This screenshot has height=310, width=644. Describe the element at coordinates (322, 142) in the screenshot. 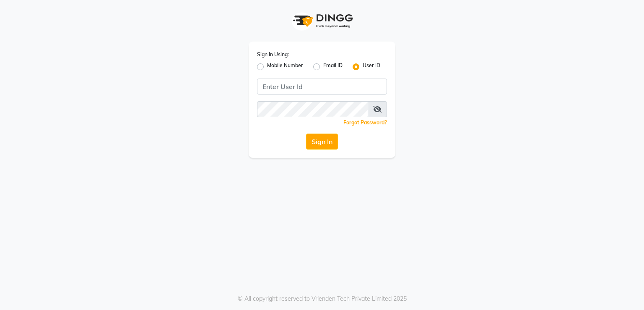

I see `button: Sign In` at that location.